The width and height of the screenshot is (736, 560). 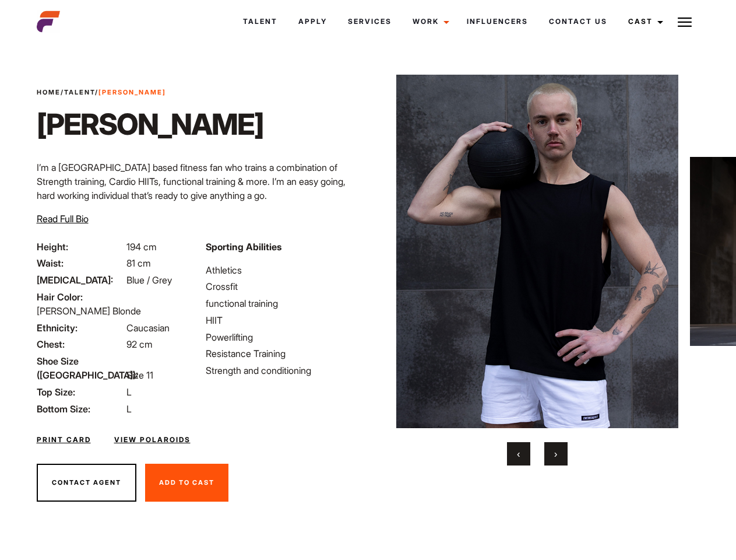 What do you see at coordinates (685, 23) in the screenshot?
I see `img: Burger icon` at bounding box center [685, 23].